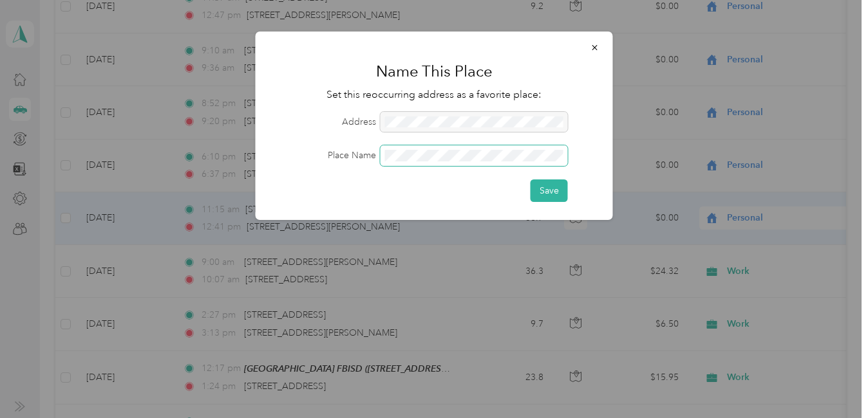 The height and width of the screenshot is (418, 868). I want to click on button: Save, so click(549, 190).